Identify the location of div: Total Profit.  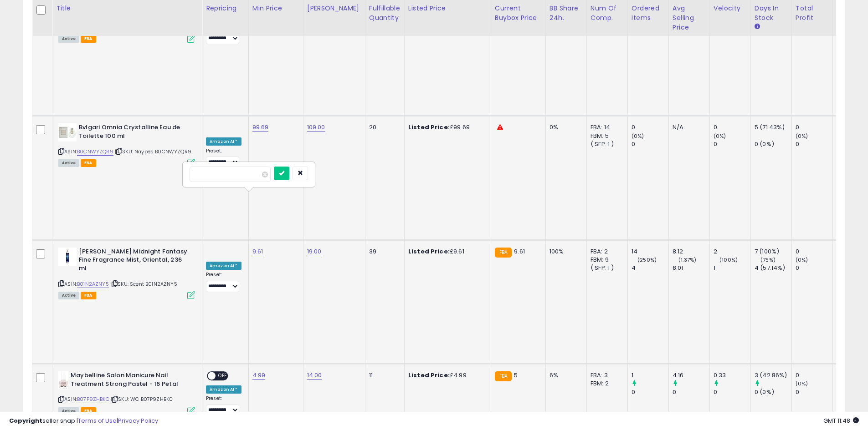
(812, 13).